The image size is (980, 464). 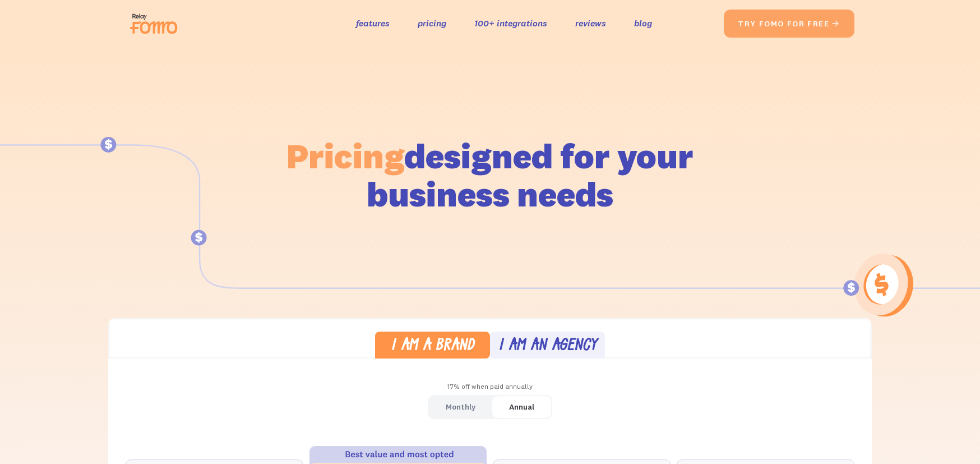 I want to click on div: I am a brand, so click(x=432, y=346).